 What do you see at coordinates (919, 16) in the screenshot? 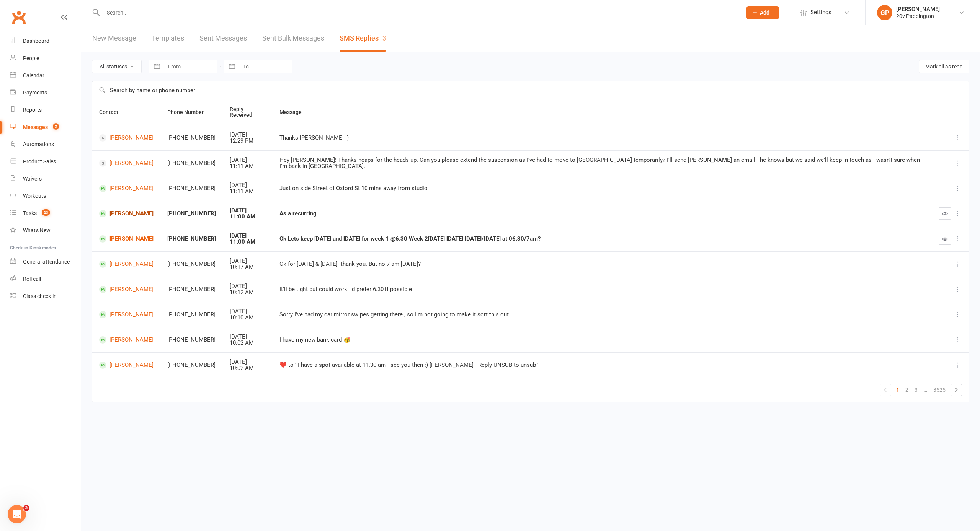
I see `div: 20v Paddington` at bounding box center [919, 16].